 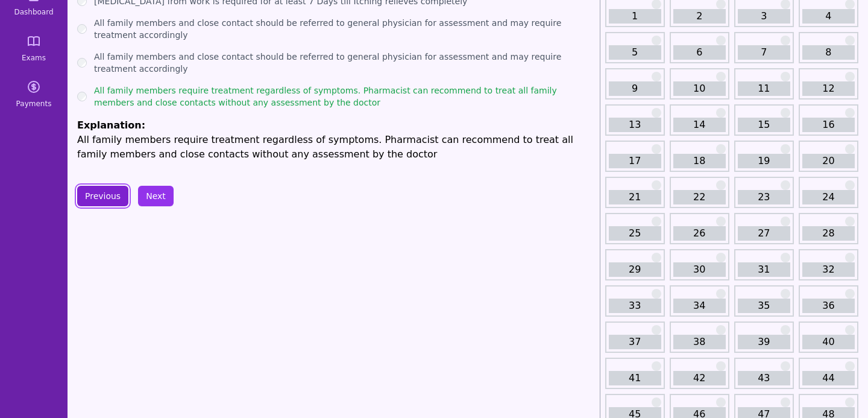 I want to click on a: 33, so click(x=635, y=306).